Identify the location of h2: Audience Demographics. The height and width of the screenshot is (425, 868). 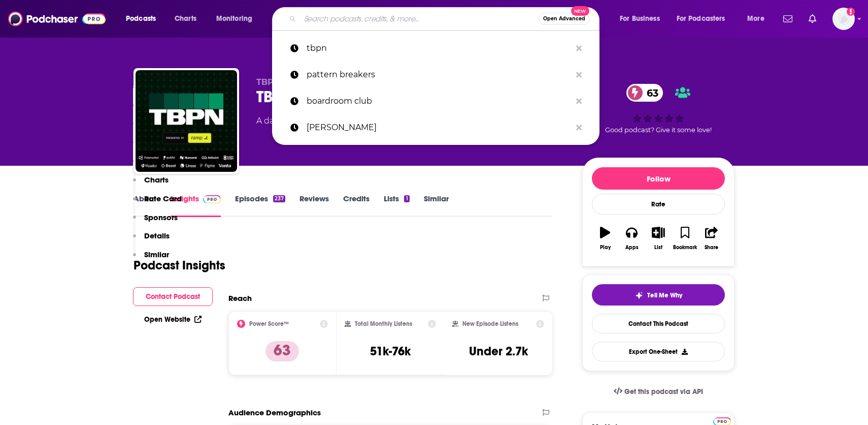
(274, 412).